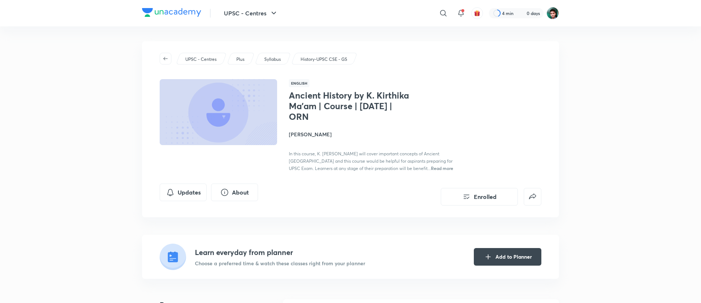  Describe the element at coordinates (272, 59) in the screenshot. I see `p: Syllabus` at that location.